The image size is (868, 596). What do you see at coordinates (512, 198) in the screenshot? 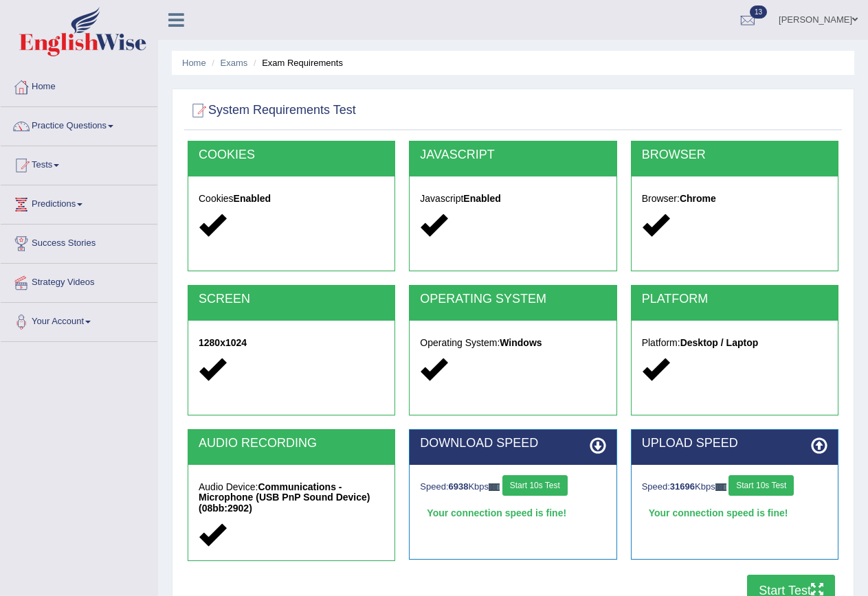
I see `h5: Javascript` at bounding box center [512, 198].